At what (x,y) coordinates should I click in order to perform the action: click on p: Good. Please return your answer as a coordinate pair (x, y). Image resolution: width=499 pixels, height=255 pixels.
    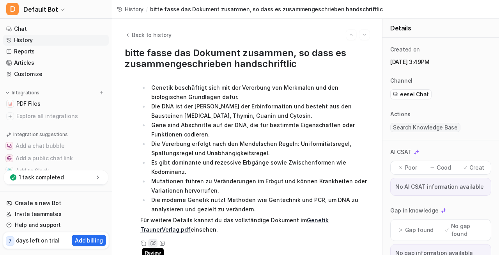
    Looking at the image, I should click on (444, 168).